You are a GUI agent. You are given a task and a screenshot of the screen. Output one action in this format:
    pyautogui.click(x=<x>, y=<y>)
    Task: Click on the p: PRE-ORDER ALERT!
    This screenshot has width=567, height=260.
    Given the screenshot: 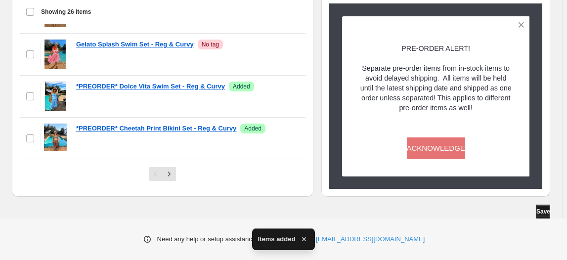 What is the action you would take?
    pyautogui.click(x=436, y=48)
    